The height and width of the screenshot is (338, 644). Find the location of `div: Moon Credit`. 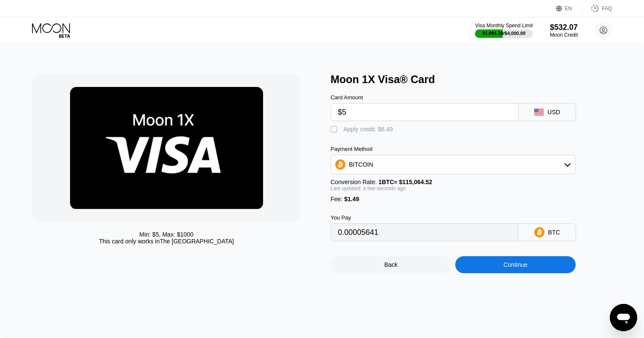

div: Moon Credit is located at coordinates (564, 35).